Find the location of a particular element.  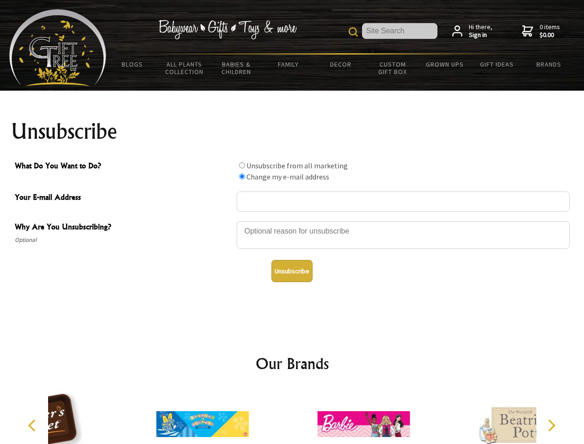

span: Why Are You Unsubscribing? is located at coordinates (123, 228).